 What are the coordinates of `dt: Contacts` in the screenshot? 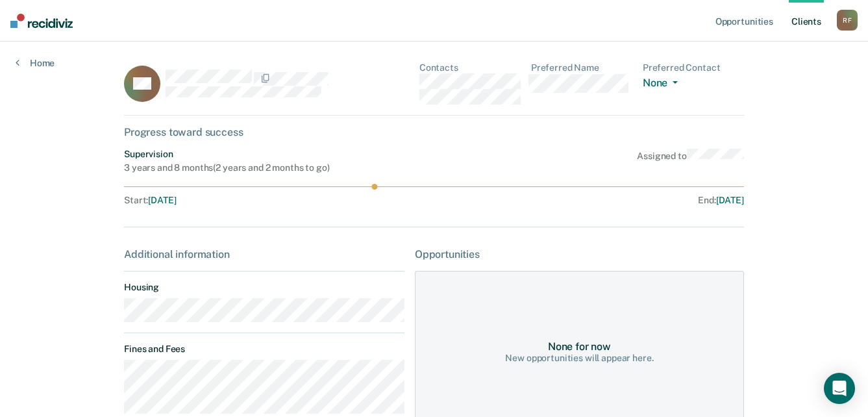 It's located at (470, 67).